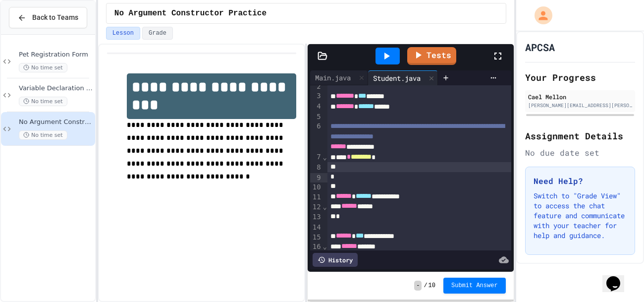  What do you see at coordinates (316, 217) in the screenshot?
I see `div: 13` at bounding box center [316, 217].